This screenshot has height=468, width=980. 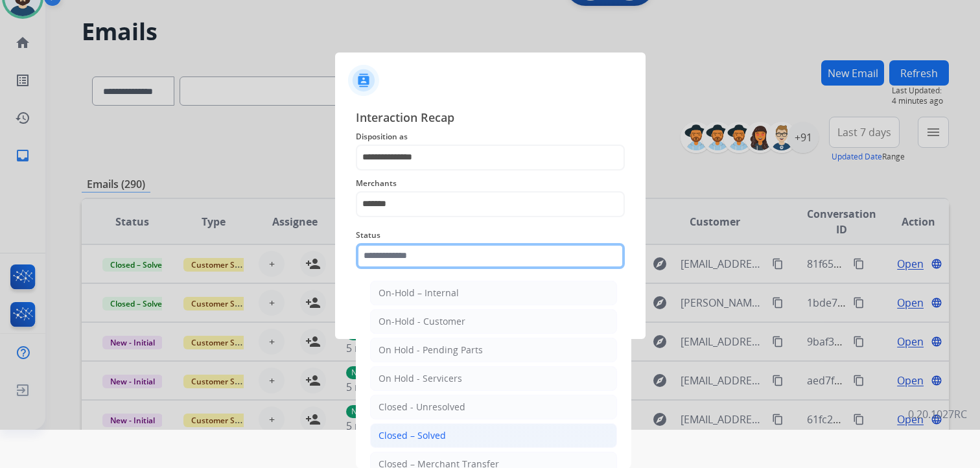 What do you see at coordinates (490, 137) in the screenshot?
I see `span: Disposition as` at bounding box center [490, 137].